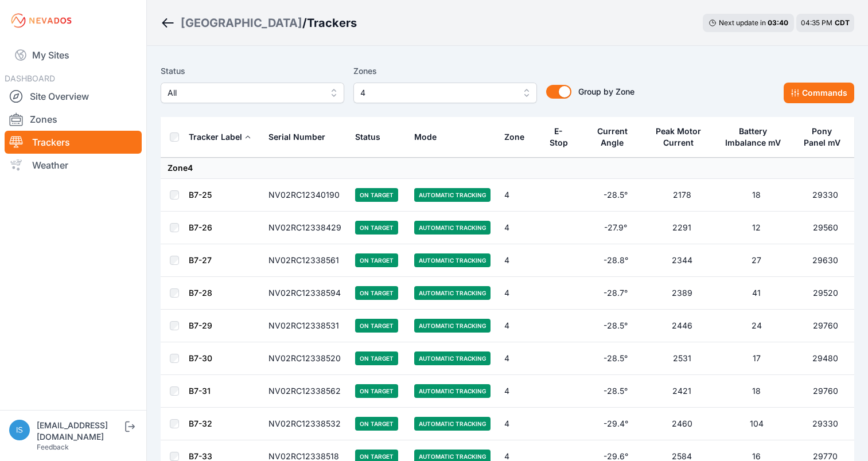  What do you see at coordinates (757, 227) in the screenshot?
I see `td: 12` at bounding box center [757, 227].